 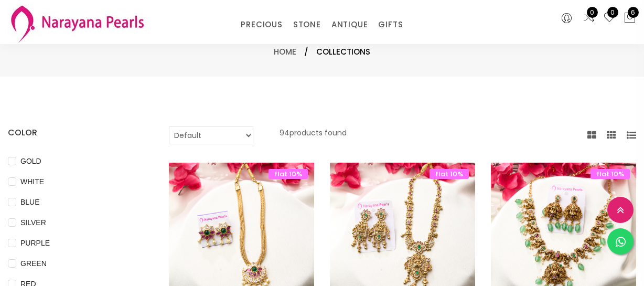 What do you see at coordinates (30, 202) in the screenshot?
I see `span: BLUE` at bounding box center [30, 202].